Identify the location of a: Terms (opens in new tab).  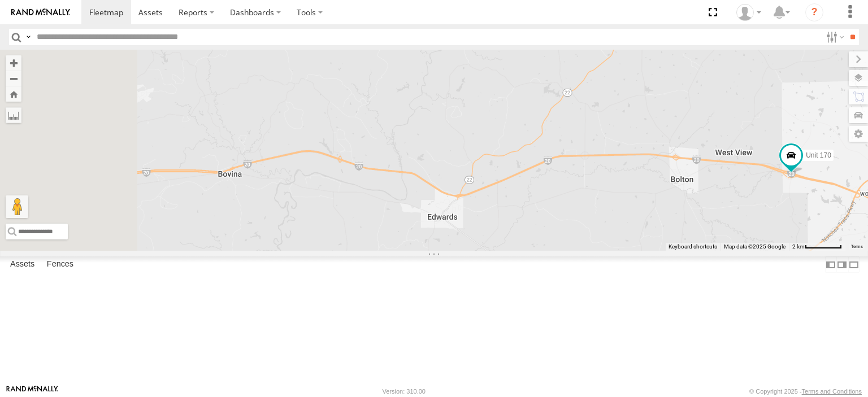
(857, 246).